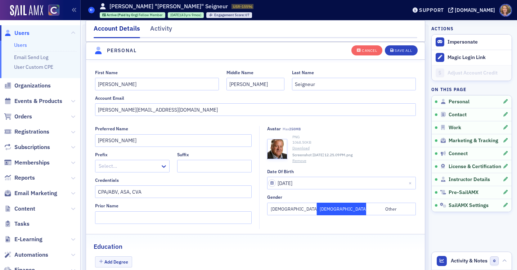 The width and height of the screenshot is (517, 270). Describe the element at coordinates (22, 224) in the screenshot. I see `span: Tasks` at that location.